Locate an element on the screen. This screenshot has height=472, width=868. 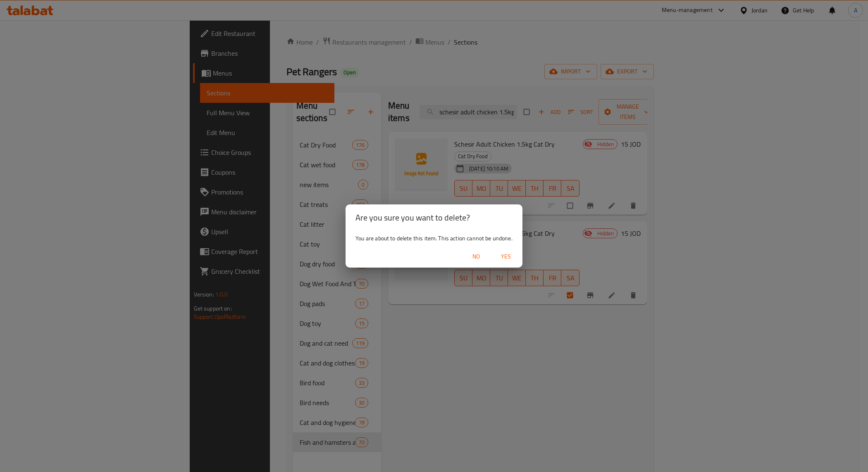
span: No is located at coordinates (476, 257).